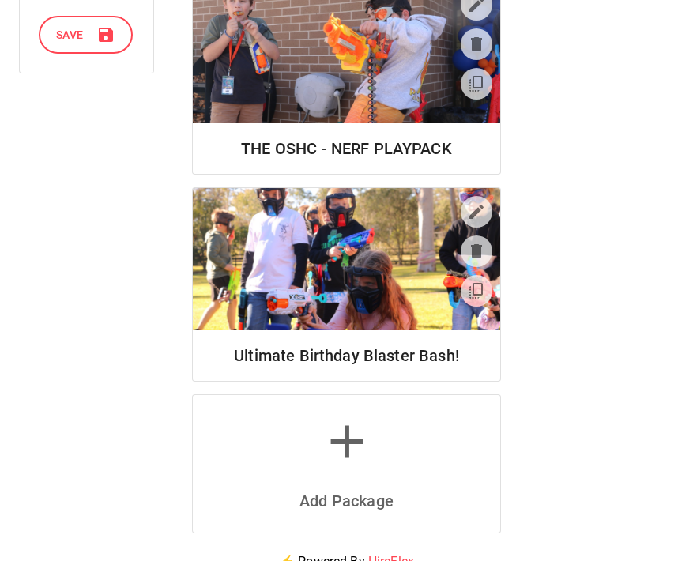  Describe the element at coordinates (70, 35) in the screenshot. I see `span: Save` at that location.